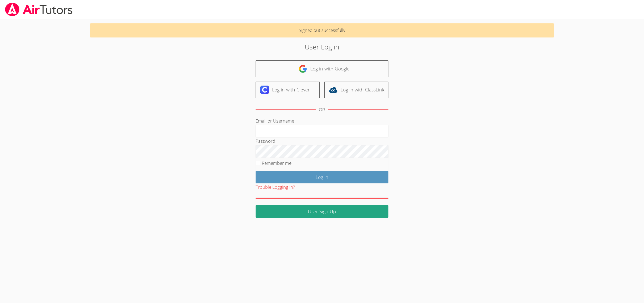 The image size is (644, 303). I want to click on a: Log in with Clever, so click(288, 90).